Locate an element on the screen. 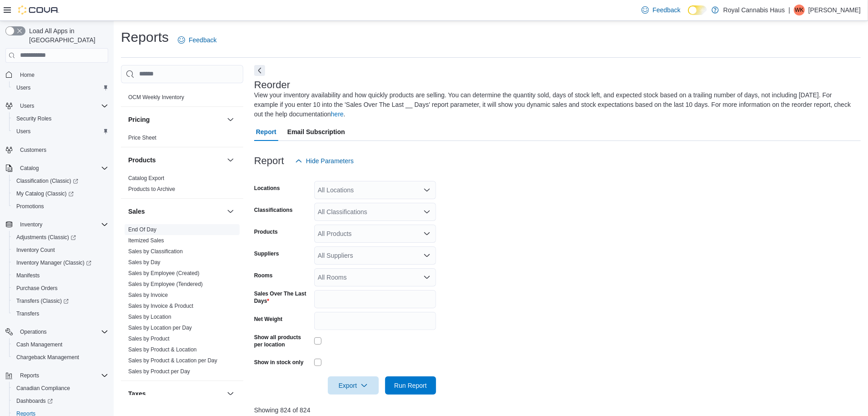 This screenshot has width=868, height=416. button: Cash Management is located at coordinates (61, 345).